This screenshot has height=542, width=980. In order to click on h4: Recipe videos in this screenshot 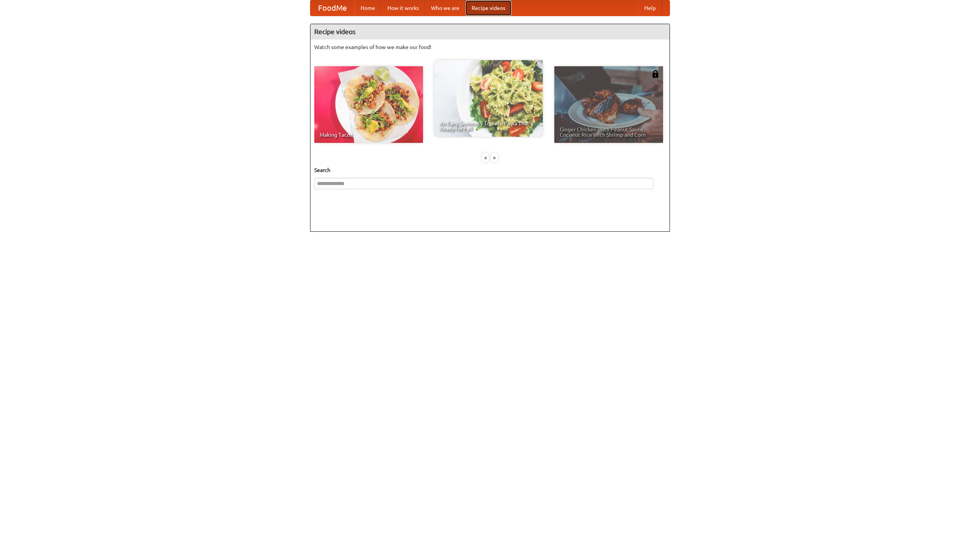, I will do `click(490, 32)`.